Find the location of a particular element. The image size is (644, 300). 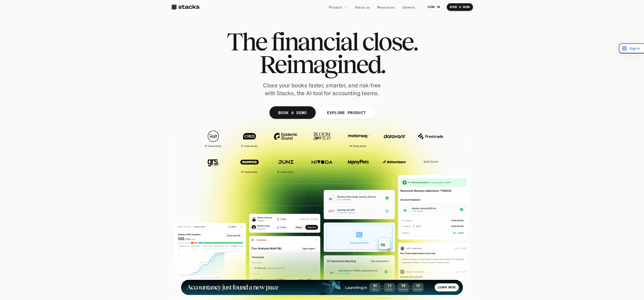

span: Seconds is located at coordinates (418, 289).